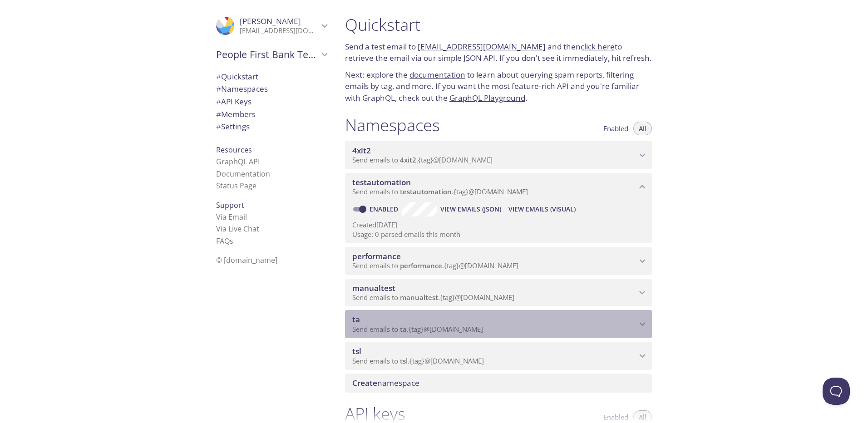 Image resolution: width=868 pixels, height=423 pixels. What do you see at coordinates (471, 209) in the screenshot?
I see `button: View Emails (JSON)` at bounding box center [471, 209].